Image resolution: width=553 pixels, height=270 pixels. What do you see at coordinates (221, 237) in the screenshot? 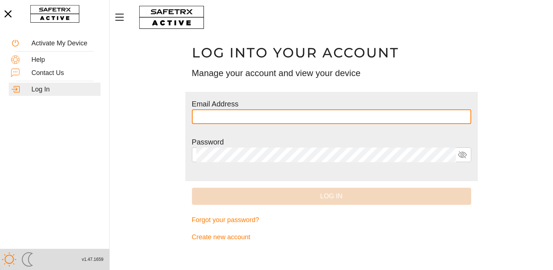
I see `span: Create new account` at bounding box center [221, 237].